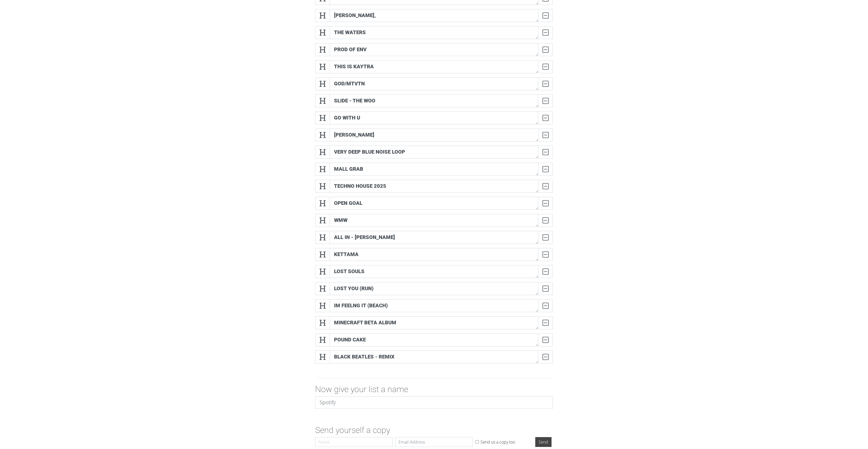  What do you see at coordinates (434, 442) in the screenshot?
I see `input: Email Address` at bounding box center [434, 442].